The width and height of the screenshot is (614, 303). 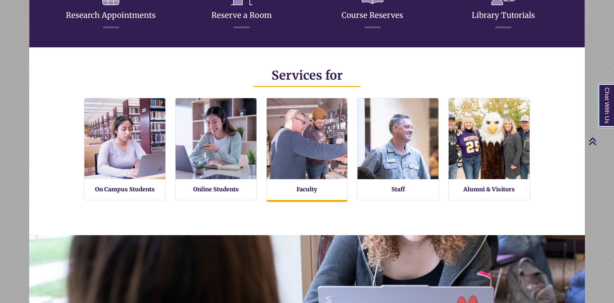 I want to click on img: On Campus Students Services, so click(x=125, y=139).